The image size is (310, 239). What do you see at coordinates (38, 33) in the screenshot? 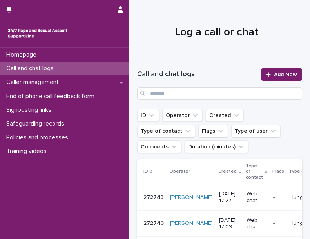
I see `img: rhQMoQhaT3yELyF149Cw` at bounding box center [38, 33].